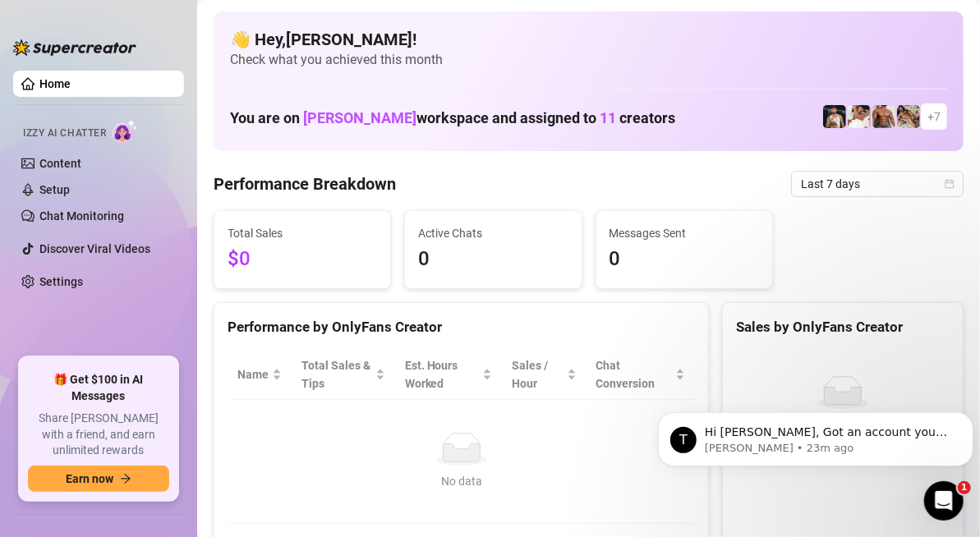 This screenshot has width=980, height=537. Describe the element at coordinates (99, 387) in the screenshot. I see `span: 🎁 Get $100 in AI Messages` at that location.